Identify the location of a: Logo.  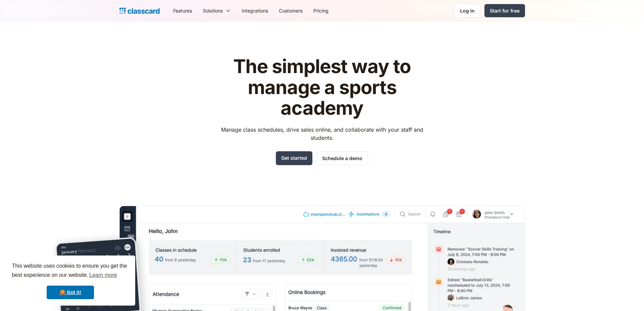
(139, 11).